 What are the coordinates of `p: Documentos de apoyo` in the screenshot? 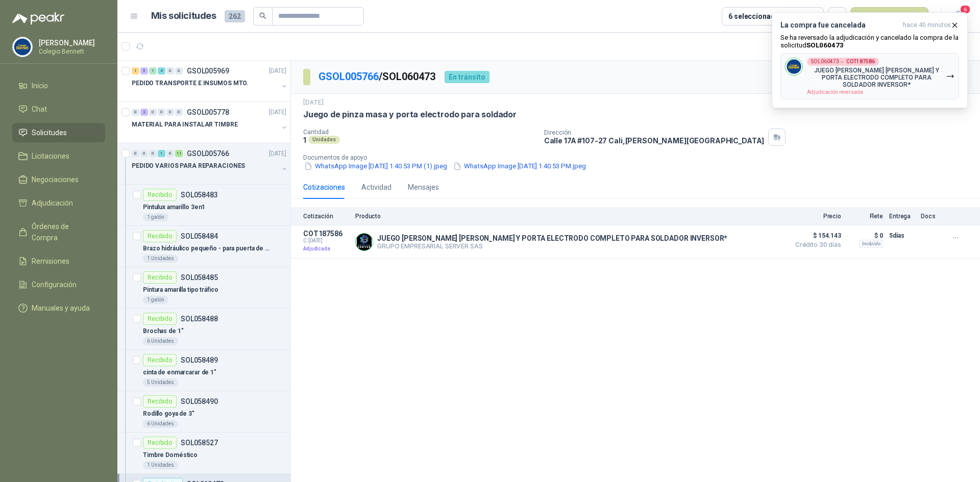 It's located at (640, 158).